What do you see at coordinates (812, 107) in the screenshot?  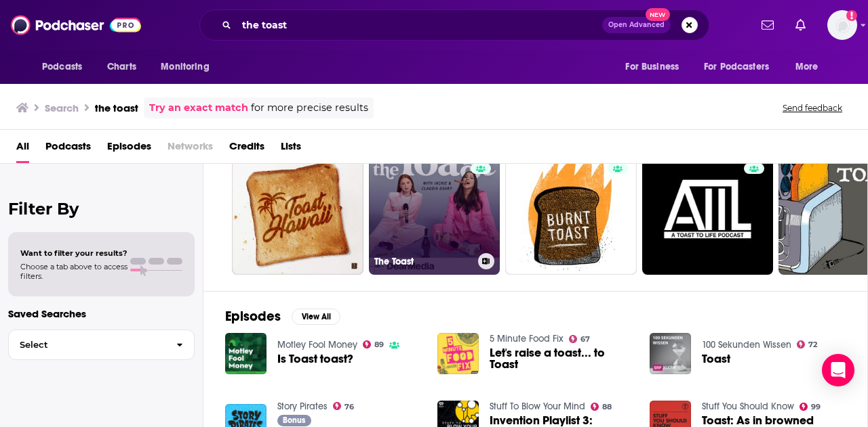 I see `button: Send feedback` at bounding box center [812, 107].